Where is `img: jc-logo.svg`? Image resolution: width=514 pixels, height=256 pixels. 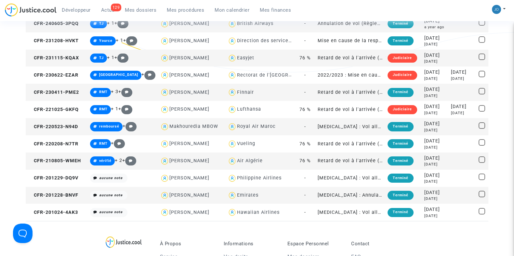 img: jc-logo.svg is located at coordinates (31, 10).